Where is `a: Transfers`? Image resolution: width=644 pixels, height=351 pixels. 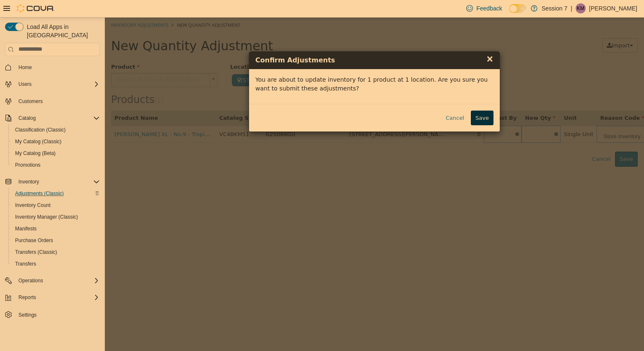
a: Transfers is located at coordinates (25, 264).